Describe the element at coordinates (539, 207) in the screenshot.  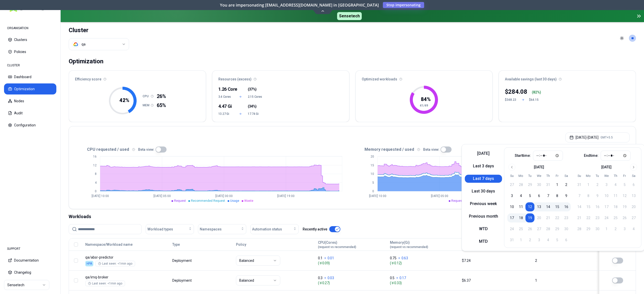
I see `button: 13` at that location.